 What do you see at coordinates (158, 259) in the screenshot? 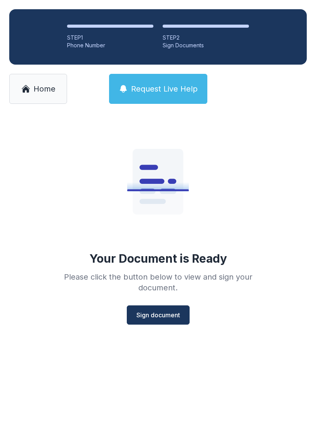
I see `div: Your Document is Ready` at bounding box center [158, 259].